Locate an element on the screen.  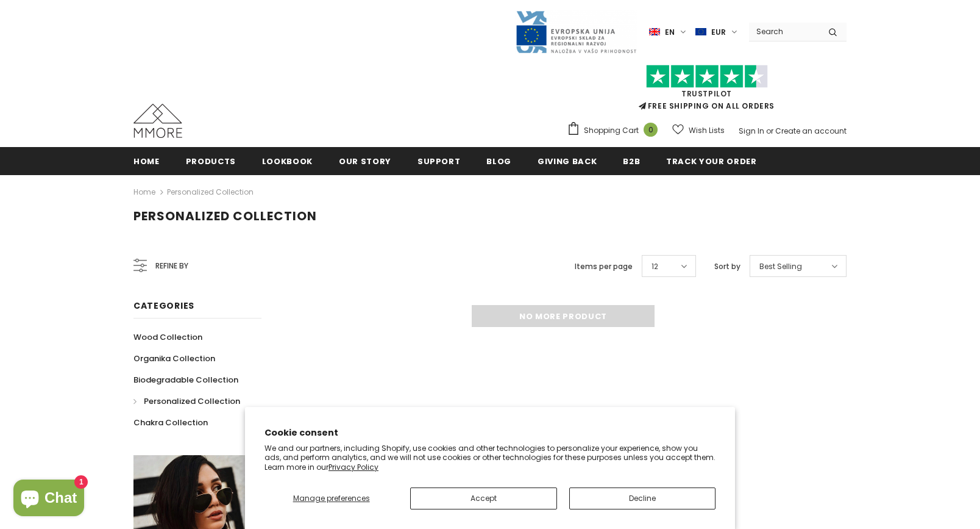
img: Trust Pilot Stars is located at coordinates (707, 76).